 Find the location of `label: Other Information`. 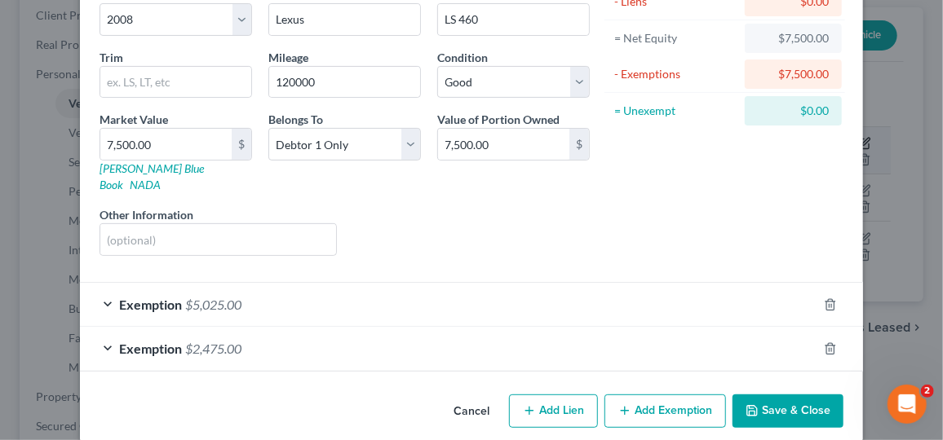

label: Other Information is located at coordinates (146, 215).